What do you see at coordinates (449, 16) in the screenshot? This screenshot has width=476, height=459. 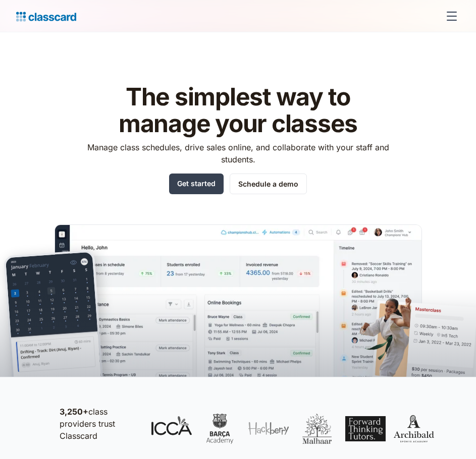 I see `div: menu` at bounding box center [449, 16].